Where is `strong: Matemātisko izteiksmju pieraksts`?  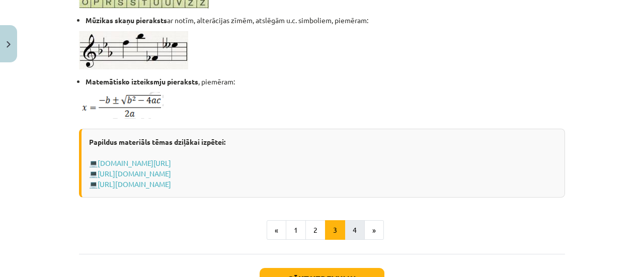
strong: Matemātisko izteiksmju pieraksts is located at coordinates (142, 82).